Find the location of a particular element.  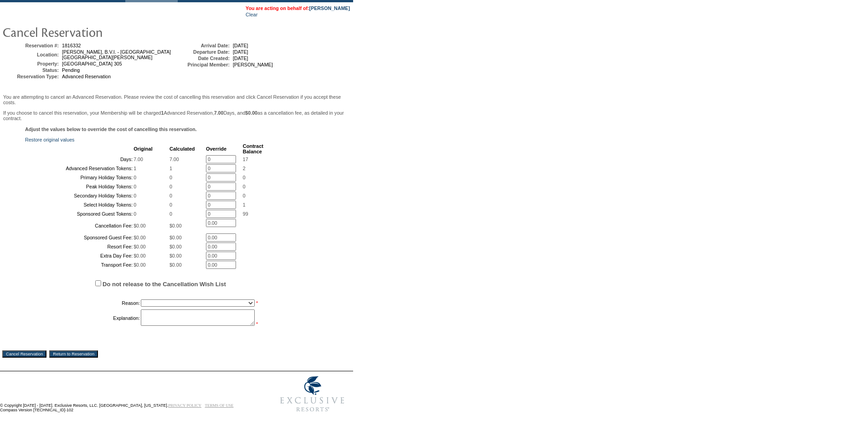

td: Days: is located at coordinates (79, 160).